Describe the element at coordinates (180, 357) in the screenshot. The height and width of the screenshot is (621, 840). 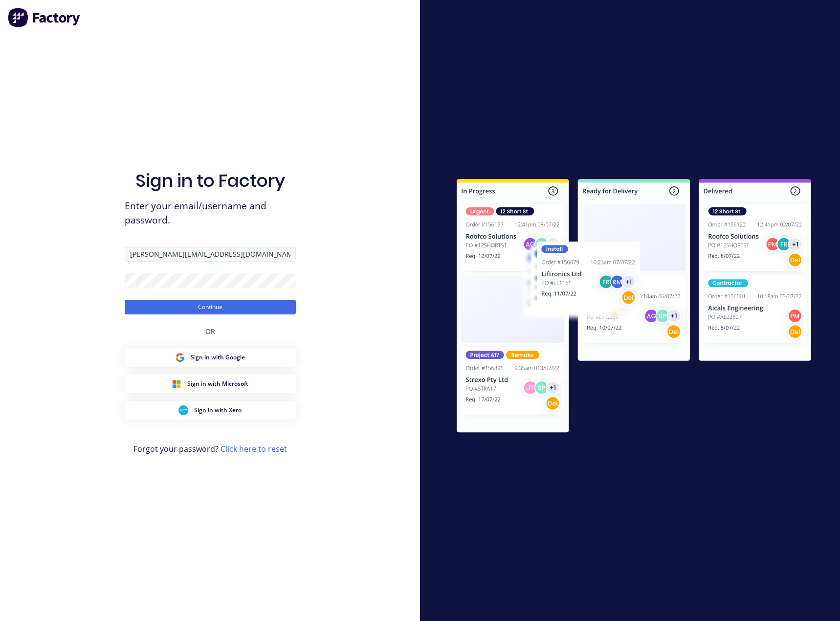
I see `img: Google Sign in` at that location.